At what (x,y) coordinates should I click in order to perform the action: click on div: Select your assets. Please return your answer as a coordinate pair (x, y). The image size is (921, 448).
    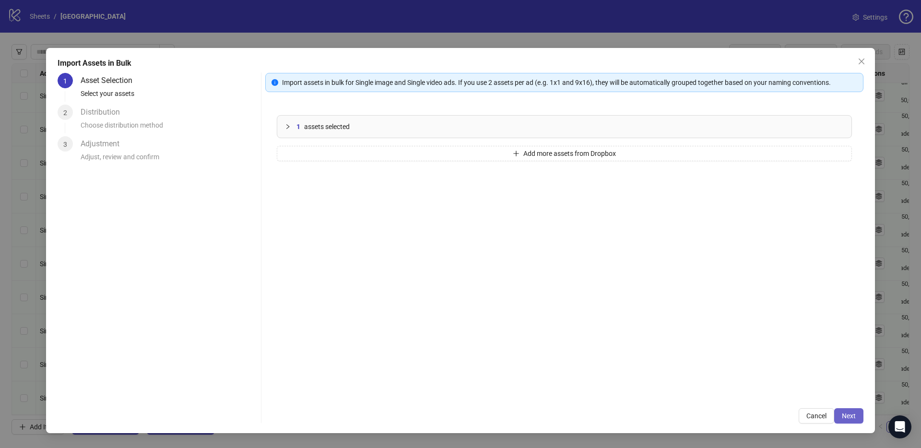
    Looking at the image, I should click on (169, 96).